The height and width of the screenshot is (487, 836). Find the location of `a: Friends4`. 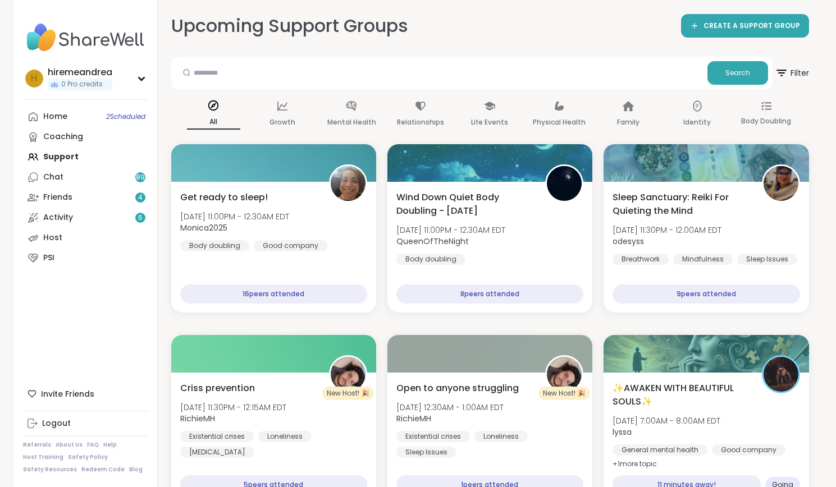

a: Friends4 is located at coordinates (85, 198).